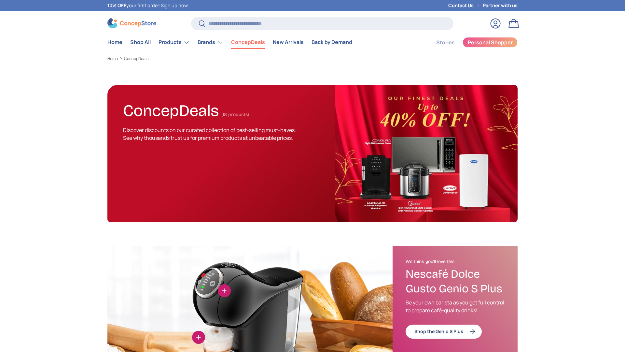  Describe the element at coordinates (117, 5) in the screenshot. I see `strong: 10% OFF` at that location.